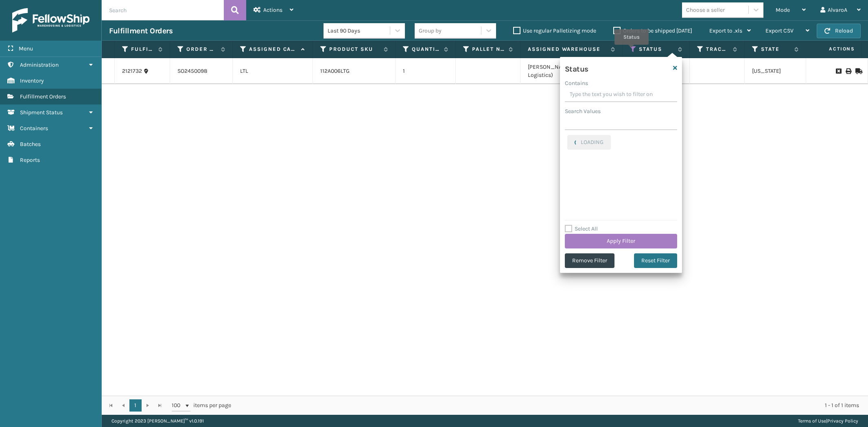  I want to click on span: Reports, so click(30, 160).